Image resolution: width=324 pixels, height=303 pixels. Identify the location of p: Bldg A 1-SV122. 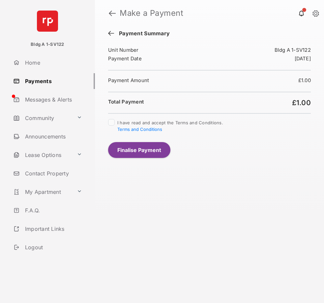
(47, 45).